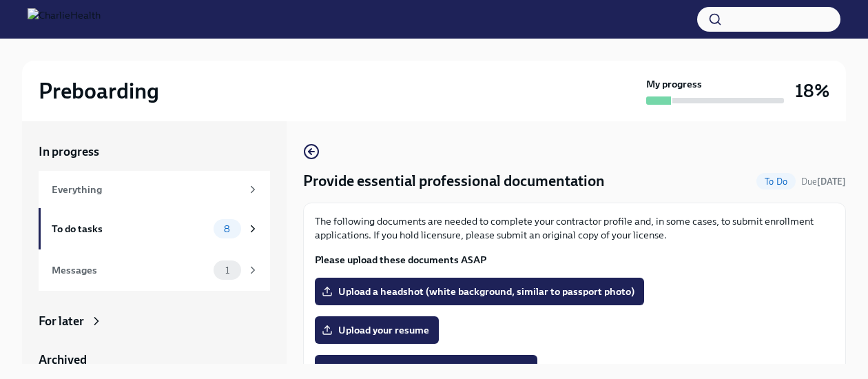 The image size is (868, 379). What do you see at coordinates (146, 190) in the screenshot?
I see `div: Everything` at bounding box center [146, 190].